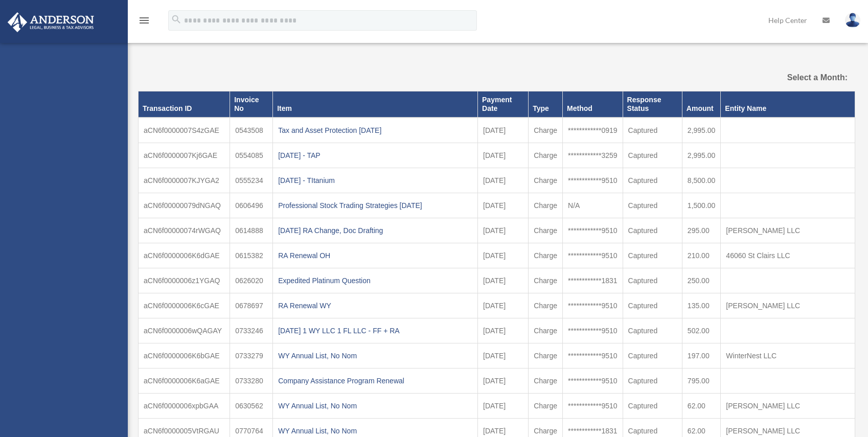 The height and width of the screenshot is (437, 868). Describe the element at coordinates (184, 231) in the screenshot. I see `td: aCN6f00000074rWGAQ` at that location.